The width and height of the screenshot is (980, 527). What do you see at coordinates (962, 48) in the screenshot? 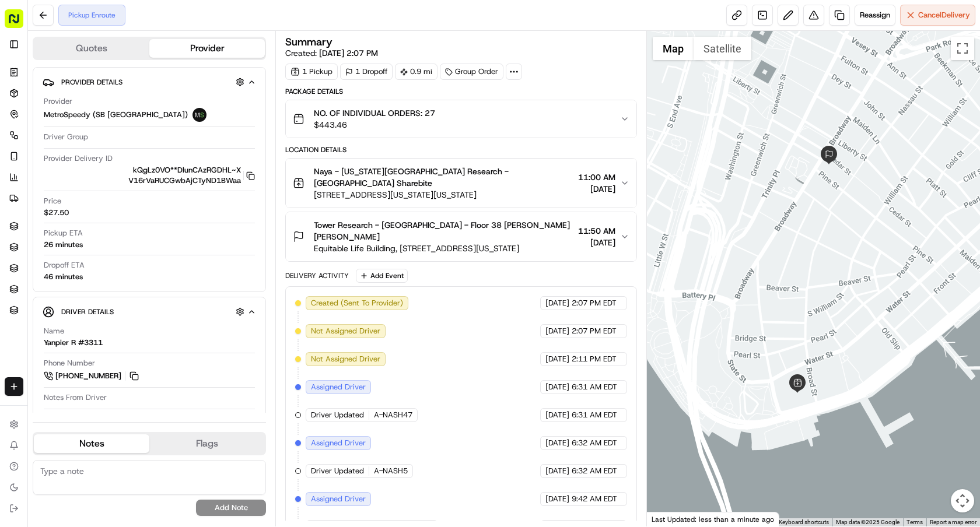
I see `button: Toggle fullscreen view` at bounding box center [962, 48].